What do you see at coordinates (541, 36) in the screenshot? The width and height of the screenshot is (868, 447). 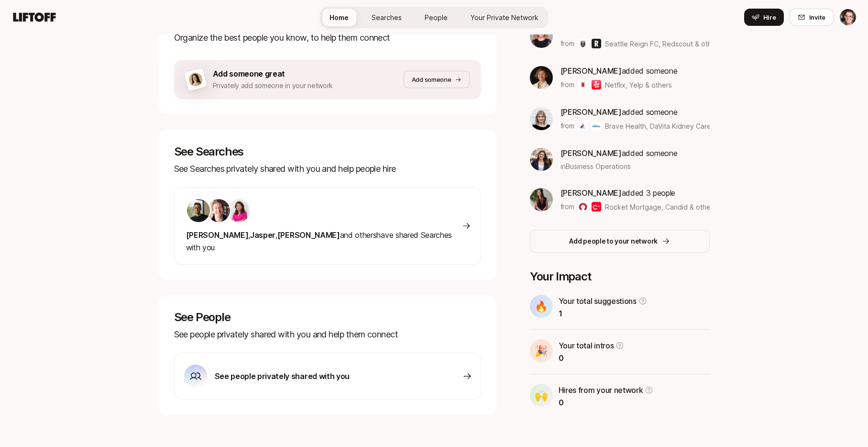 I see `img: d8d4dcb0_f44a_4ef0_b2aa_23c5eb87430b.jpg` at bounding box center [541, 36].